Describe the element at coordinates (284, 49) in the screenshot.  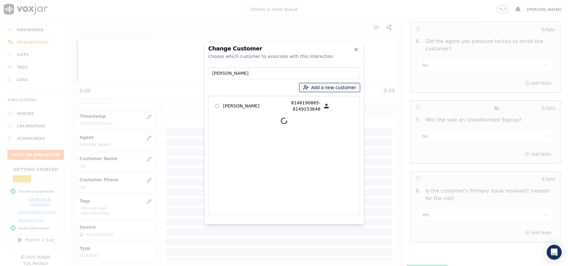
I see `h2: Change Customer` at that location.